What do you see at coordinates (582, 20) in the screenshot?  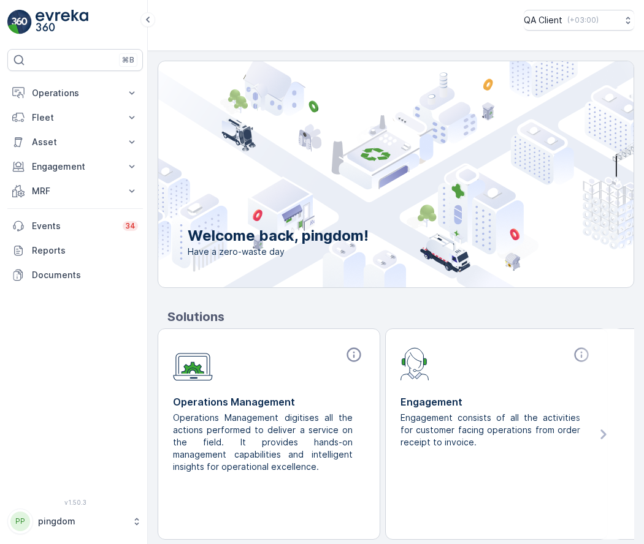 I see `p: ( +03:00 )` at bounding box center [582, 20].